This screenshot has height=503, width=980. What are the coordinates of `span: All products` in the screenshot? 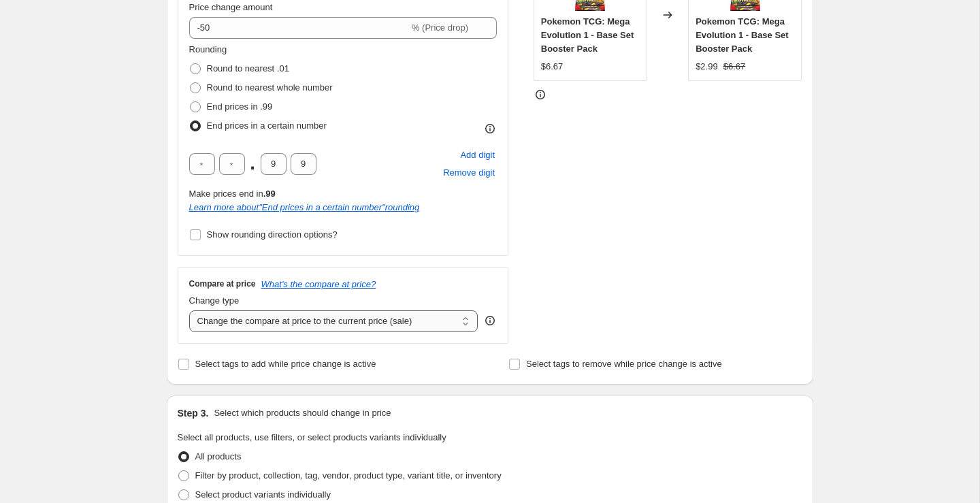 It's located at (219, 456).